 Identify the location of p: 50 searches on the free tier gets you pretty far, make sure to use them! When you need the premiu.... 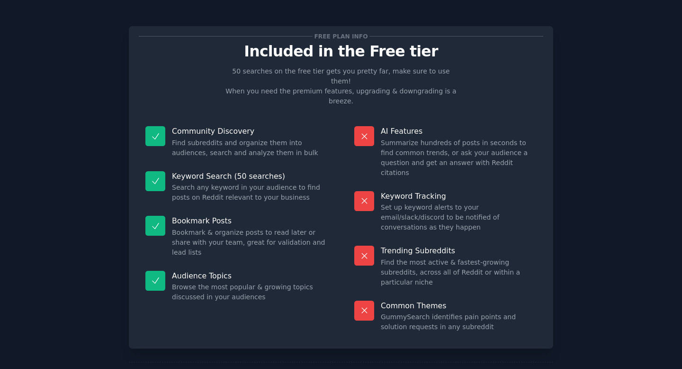
(341, 86).